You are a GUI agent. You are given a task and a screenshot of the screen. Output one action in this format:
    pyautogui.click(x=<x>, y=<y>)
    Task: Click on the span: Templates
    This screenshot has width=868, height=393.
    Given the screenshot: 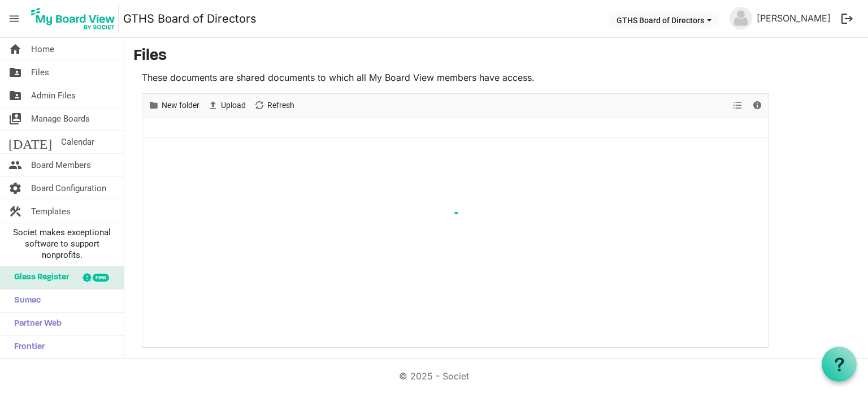 What is the action you would take?
    pyautogui.click(x=50, y=211)
    